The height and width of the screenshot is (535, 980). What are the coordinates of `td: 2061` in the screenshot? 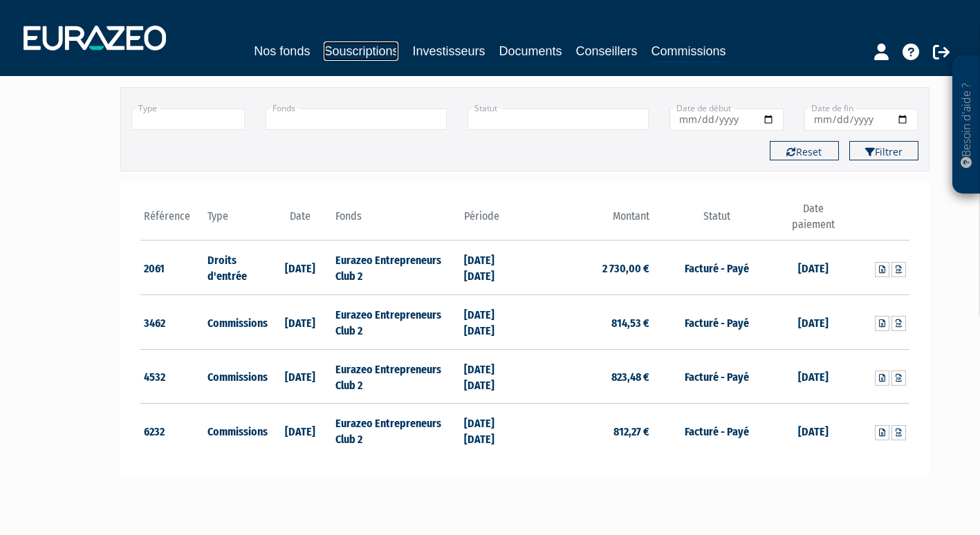 It's located at (172, 268).